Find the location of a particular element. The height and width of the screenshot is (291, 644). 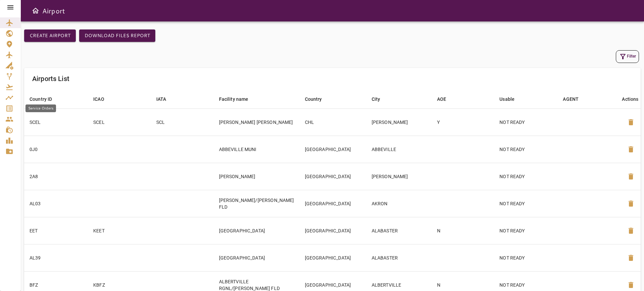

span: City is located at coordinates (381, 99).